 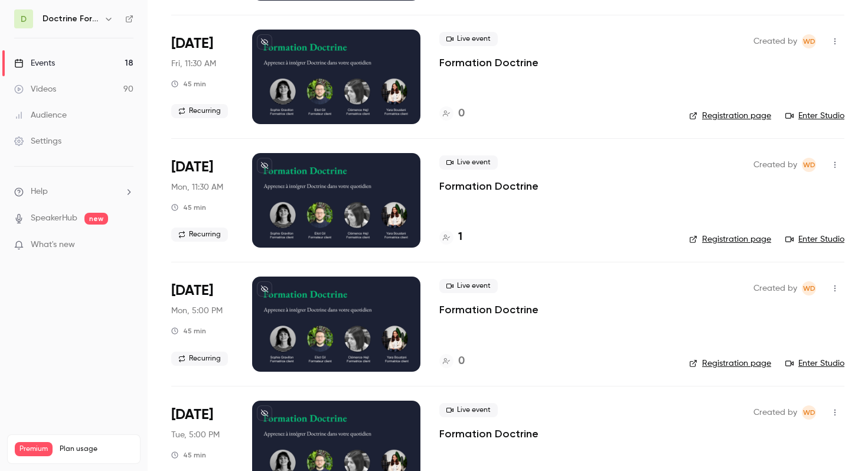 I want to click on span: What's new, so click(x=52, y=245).